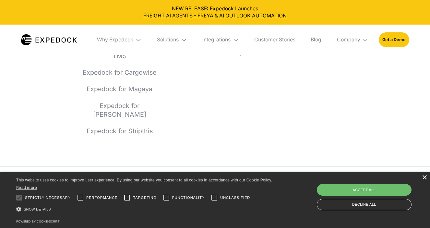  I want to click on div: Decline all, so click(364, 205).